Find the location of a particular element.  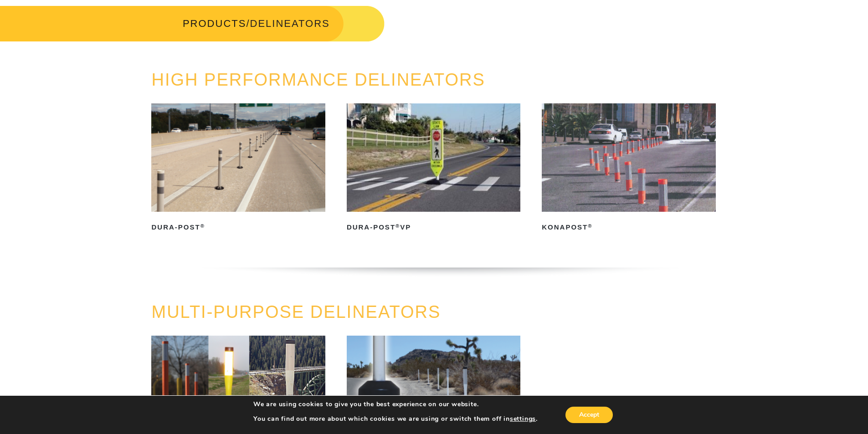

p: We are using cookies to give you the best experience on our website. is located at coordinates (396, 404).